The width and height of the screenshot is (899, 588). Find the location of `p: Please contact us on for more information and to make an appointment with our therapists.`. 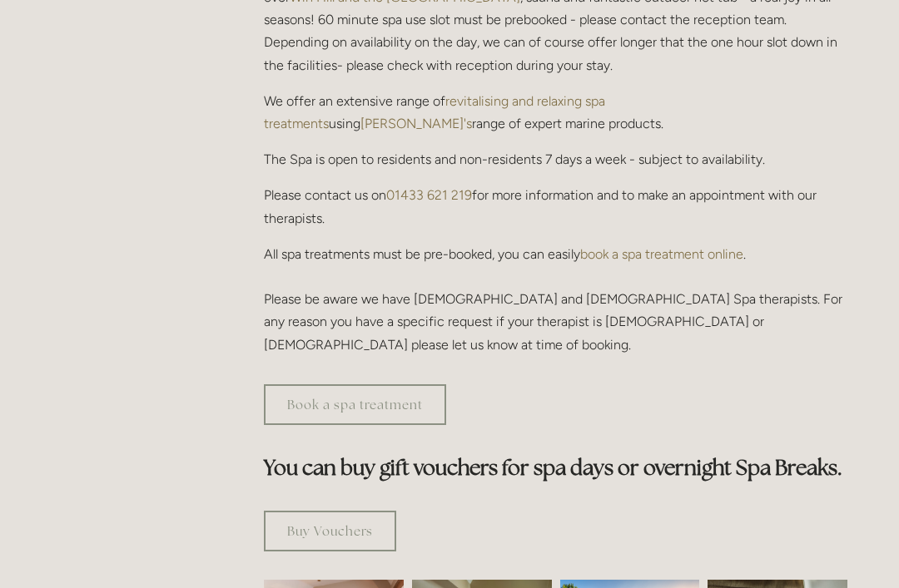

p: Please contact us on for more information and to make an appointment with our therapists. is located at coordinates (555, 207).